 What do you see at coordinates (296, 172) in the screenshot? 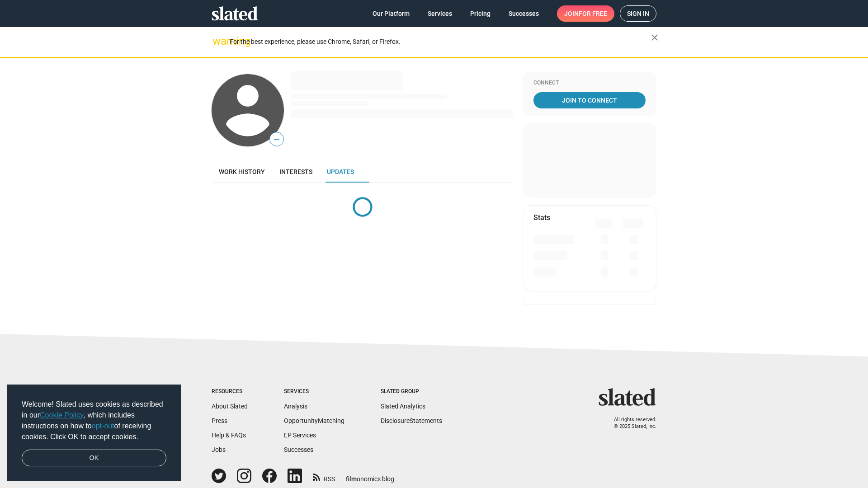
I see `a: Interests` at bounding box center [296, 172].